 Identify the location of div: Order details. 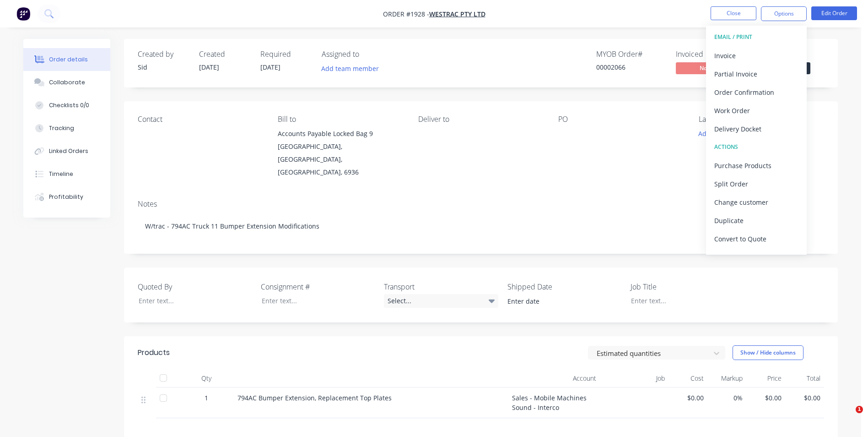
(68, 60).